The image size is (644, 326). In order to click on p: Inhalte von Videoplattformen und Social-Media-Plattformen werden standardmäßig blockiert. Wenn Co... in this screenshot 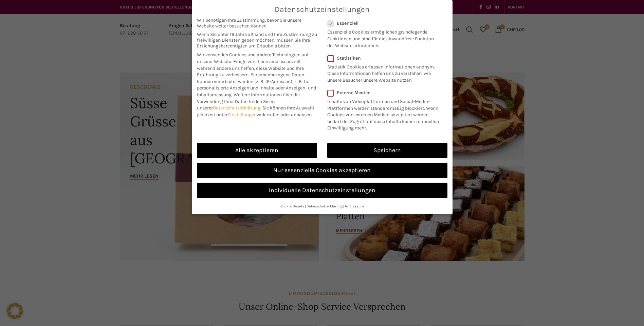, I will do `click(385, 114)`.